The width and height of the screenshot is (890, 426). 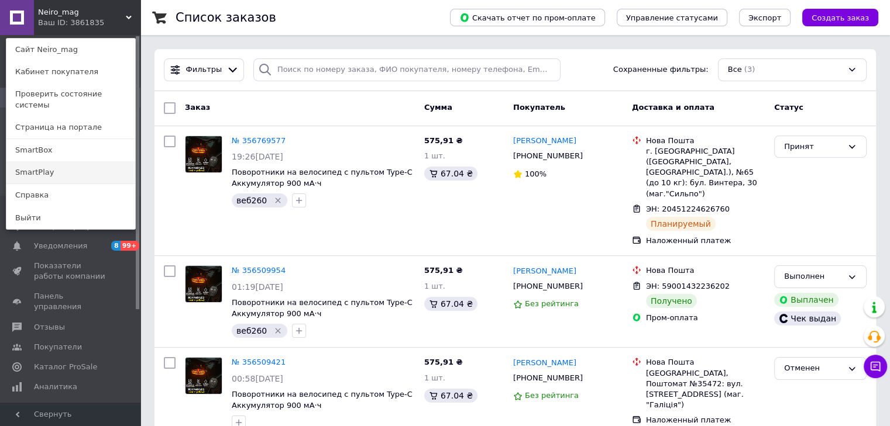 What do you see at coordinates (735, 70) in the screenshot?
I see `span: Все` at bounding box center [735, 70].